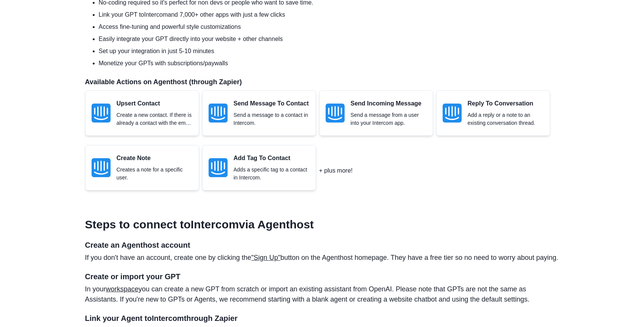  What do you see at coordinates (272, 119) in the screenshot?
I see `p: Send a message to a contact in Intercom.` at bounding box center [272, 119].